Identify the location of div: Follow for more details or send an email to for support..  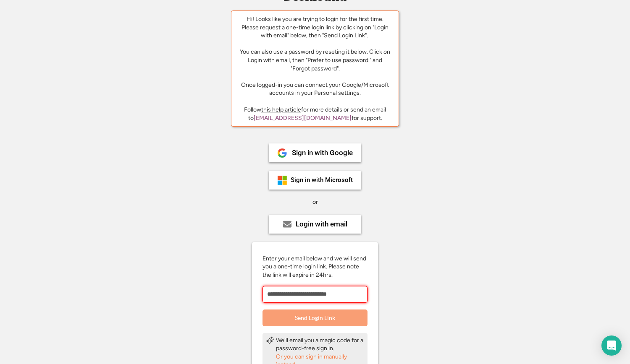
(315, 114).